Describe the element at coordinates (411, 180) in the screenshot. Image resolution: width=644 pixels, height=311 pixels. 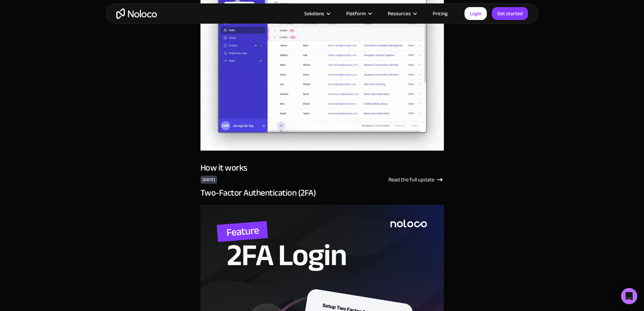
I see `div: Read the full update` at that location.